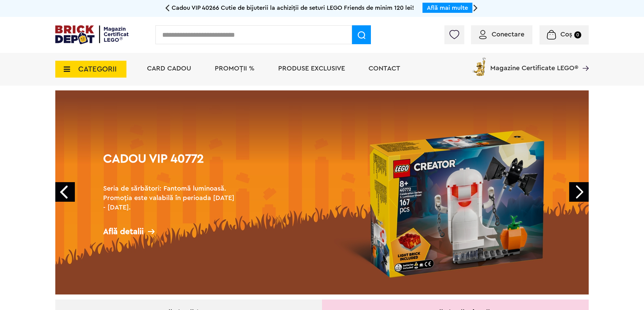  What do you see at coordinates (235, 69) in the screenshot?
I see `span: PROMOȚII %` at bounding box center [235, 69].